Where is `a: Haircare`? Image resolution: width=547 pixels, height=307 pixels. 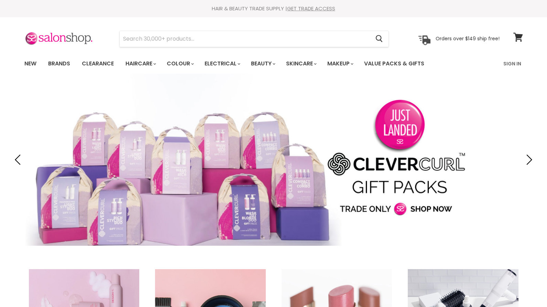 a: Haircare is located at coordinates (140, 64).